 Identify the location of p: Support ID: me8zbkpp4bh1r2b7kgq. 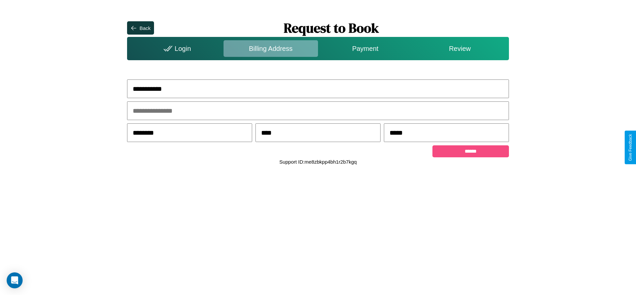
(318, 162).